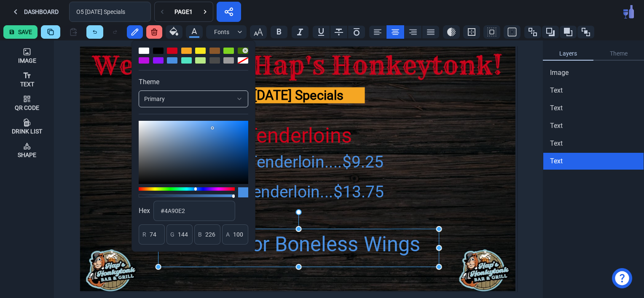 This screenshot has height=298, width=644. I want to click on button: Dashboard, so click(34, 12).